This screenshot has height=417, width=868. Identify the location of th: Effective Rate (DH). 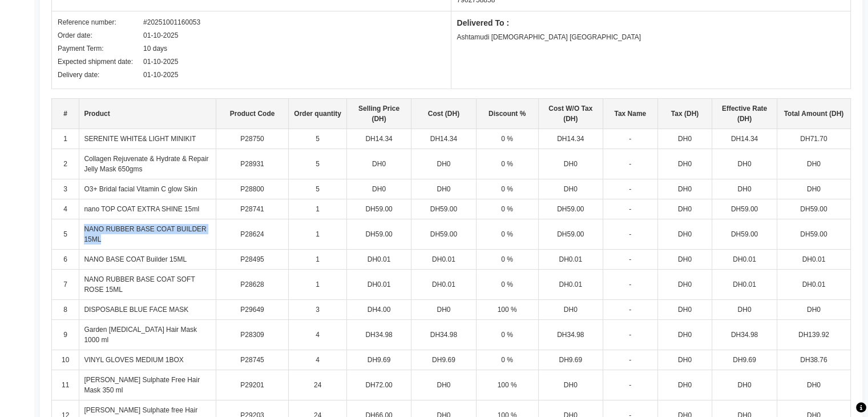
(744, 114).